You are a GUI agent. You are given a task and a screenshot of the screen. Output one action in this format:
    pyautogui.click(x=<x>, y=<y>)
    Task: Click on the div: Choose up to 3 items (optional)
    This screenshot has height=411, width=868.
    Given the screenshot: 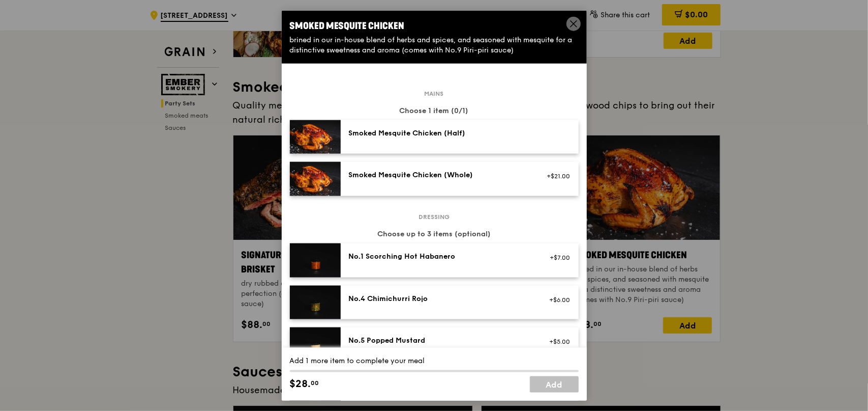 What is the action you would take?
    pyautogui.click(x=434, y=234)
    